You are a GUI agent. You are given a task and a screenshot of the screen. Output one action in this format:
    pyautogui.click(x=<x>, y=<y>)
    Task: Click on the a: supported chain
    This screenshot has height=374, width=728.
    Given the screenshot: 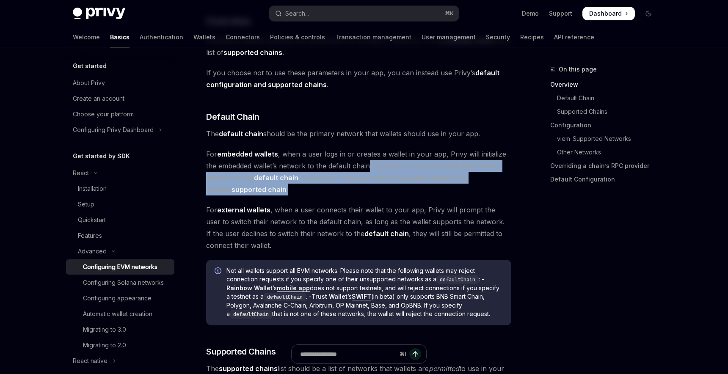 What is the action you would take?
    pyautogui.click(x=259, y=190)
    